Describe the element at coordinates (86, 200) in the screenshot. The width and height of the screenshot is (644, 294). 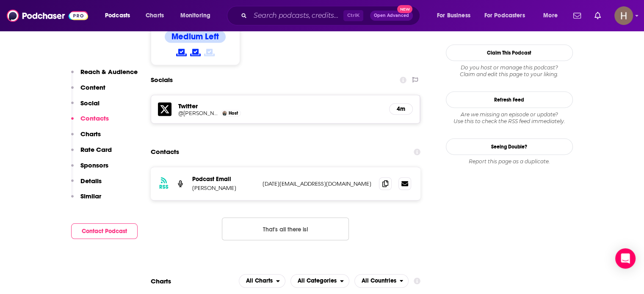
I see `button: Similar` at that location.